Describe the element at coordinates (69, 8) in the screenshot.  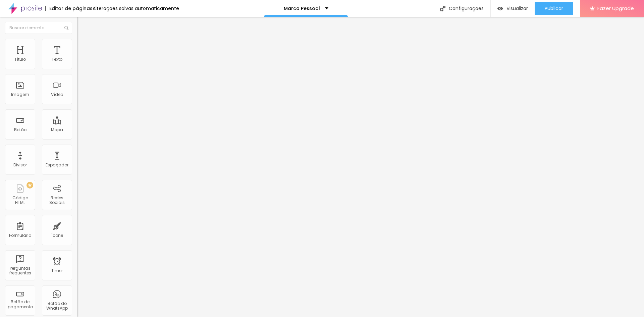
I see `div: Editor de páginas` at that location.